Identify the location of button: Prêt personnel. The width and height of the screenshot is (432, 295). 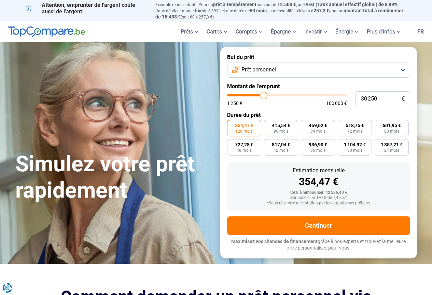
(319, 70).